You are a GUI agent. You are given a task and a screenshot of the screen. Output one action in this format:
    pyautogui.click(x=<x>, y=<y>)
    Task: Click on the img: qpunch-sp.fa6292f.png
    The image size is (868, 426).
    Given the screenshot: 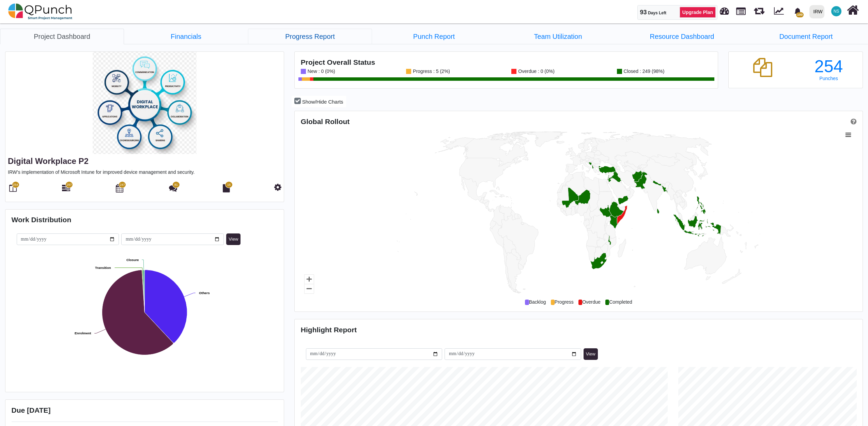 What is the action you would take?
    pyautogui.click(x=40, y=11)
    